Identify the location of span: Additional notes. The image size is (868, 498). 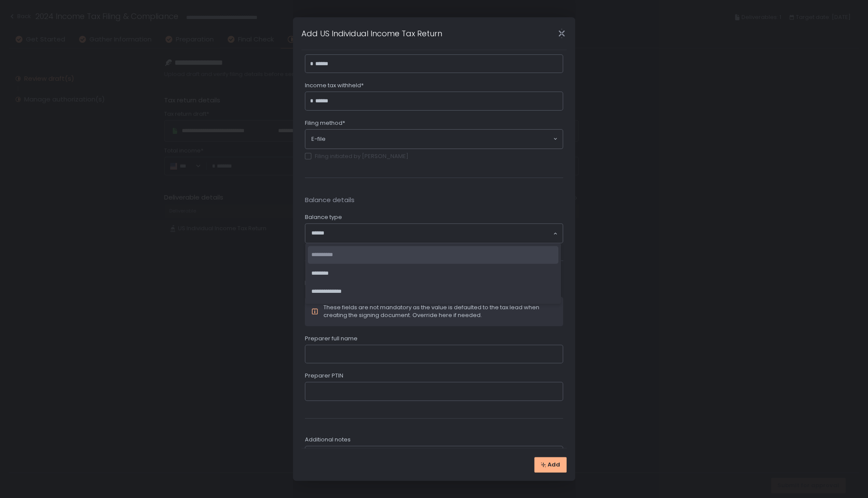
(328, 439).